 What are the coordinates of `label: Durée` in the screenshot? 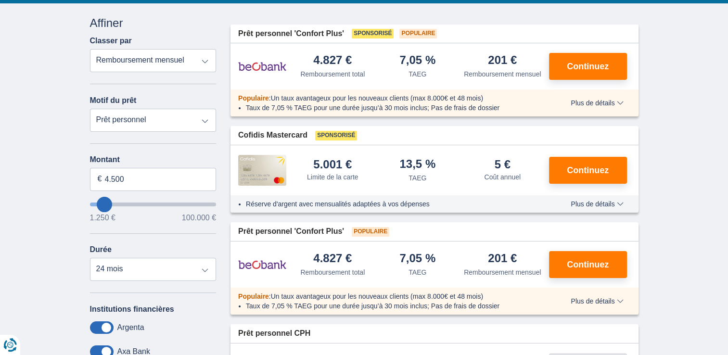 It's located at (101, 250).